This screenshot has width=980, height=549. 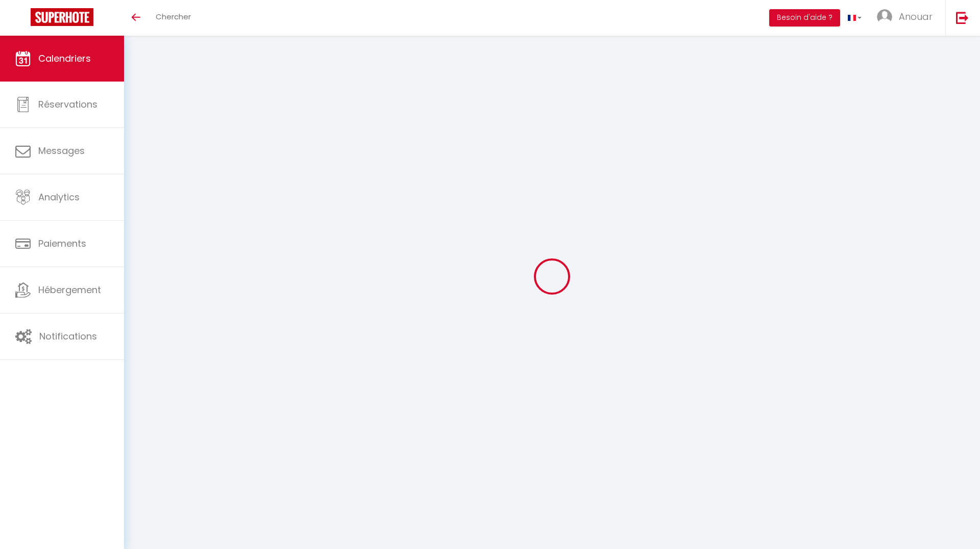 What do you see at coordinates (68, 336) in the screenshot?
I see `span: Notifications` at bounding box center [68, 336].